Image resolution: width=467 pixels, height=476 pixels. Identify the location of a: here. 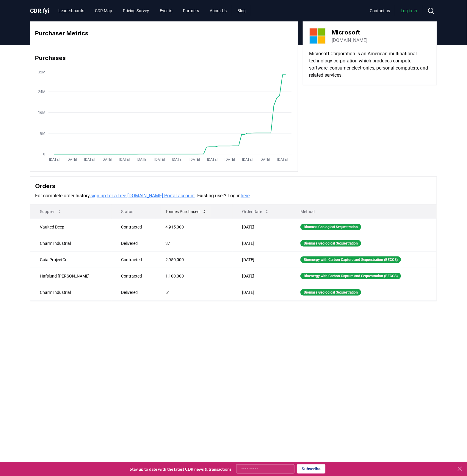
(245, 196).